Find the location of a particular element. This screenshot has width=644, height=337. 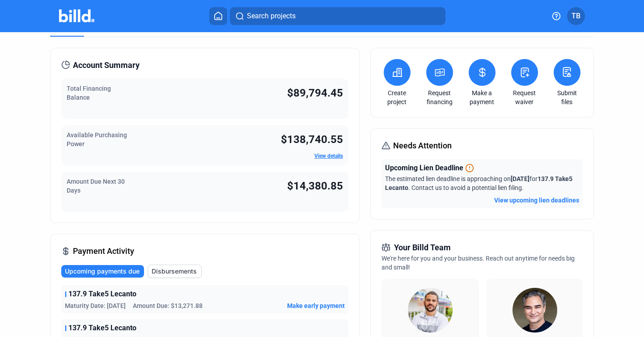

span: Upcoming payments due is located at coordinates (102, 271).